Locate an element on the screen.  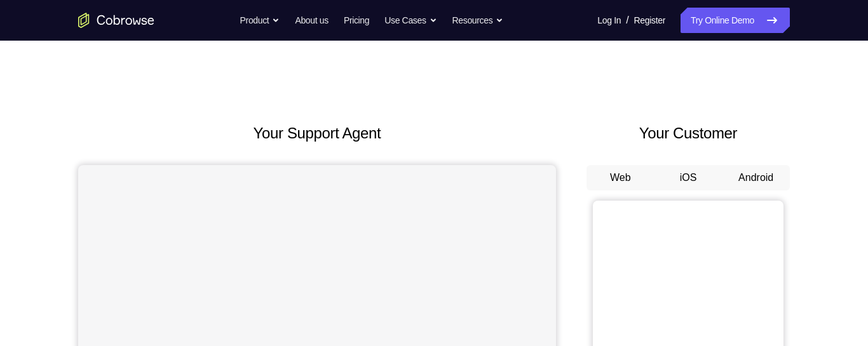
button: Product is located at coordinates (260, 20).